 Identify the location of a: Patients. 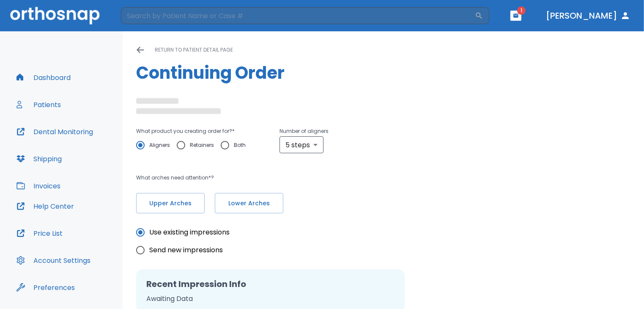
(39, 105).